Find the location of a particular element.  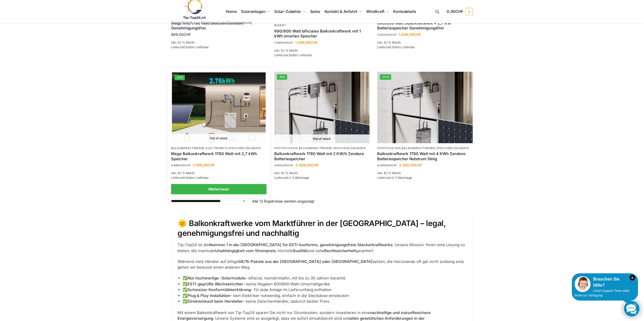

a: Unkategorisiert is located at coordinates (321, 23).